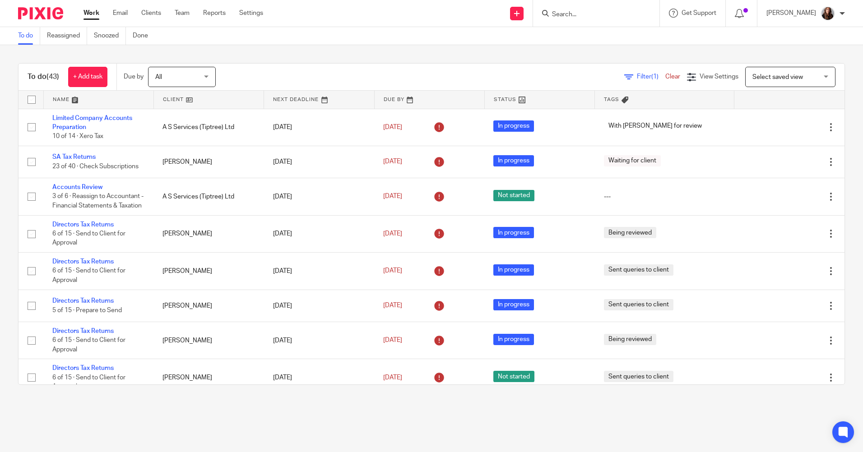 The height and width of the screenshot is (452, 863). What do you see at coordinates (87, 311) in the screenshot?
I see `span: 5 of 15 · Prepare to Send` at bounding box center [87, 311].